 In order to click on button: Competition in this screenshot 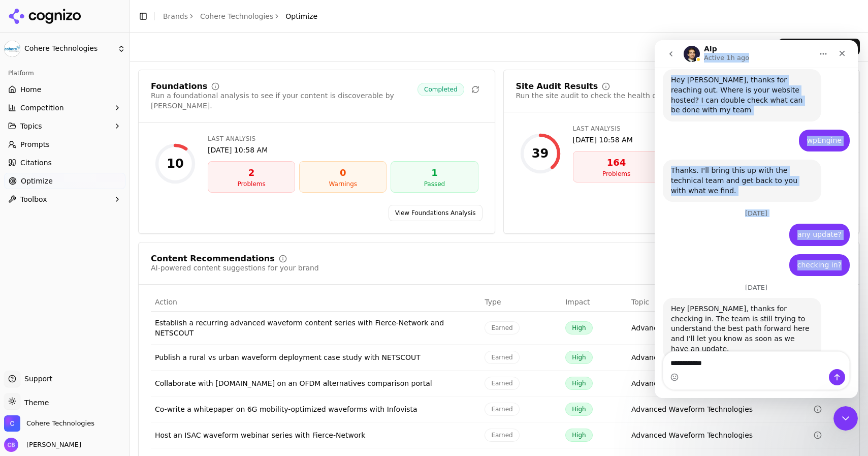, I will do `click(65, 108)`.